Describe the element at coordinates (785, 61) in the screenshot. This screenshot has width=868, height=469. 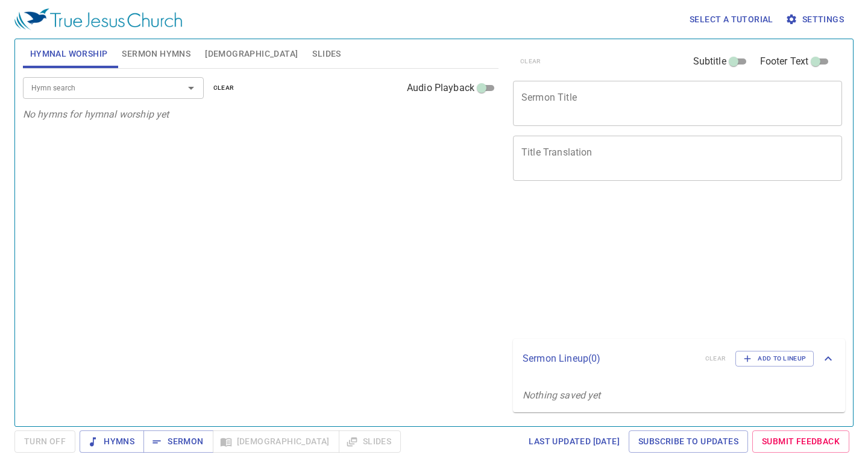
I see `span: Footer Text` at that location.